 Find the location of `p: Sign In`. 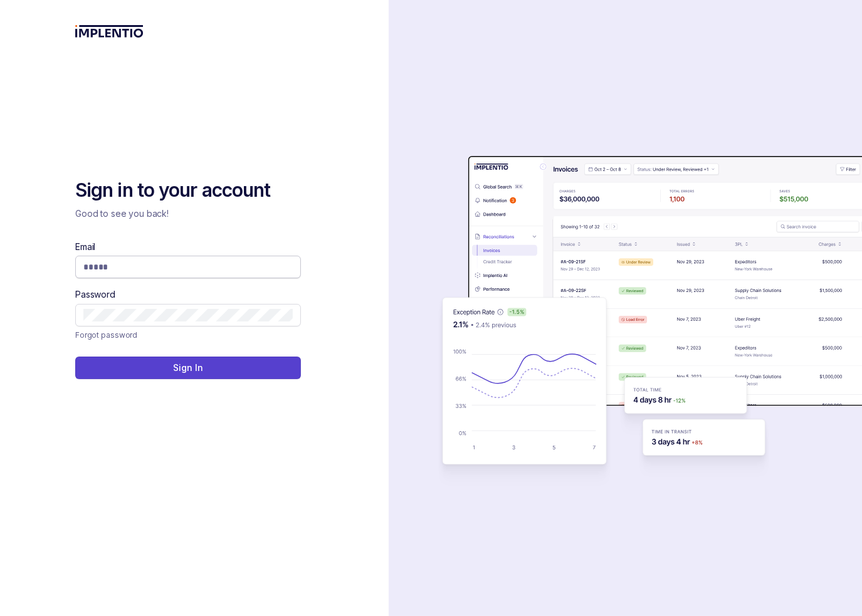

p: Sign In is located at coordinates (187, 368).